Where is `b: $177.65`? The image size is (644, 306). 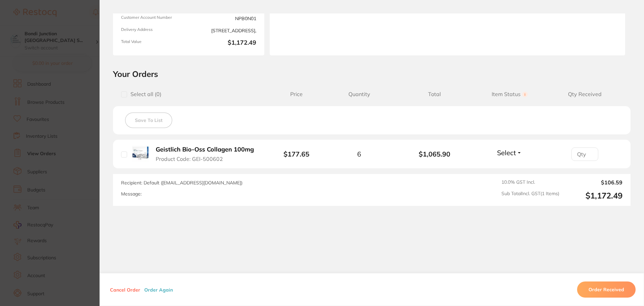 b: $177.65 is located at coordinates (296, 154).